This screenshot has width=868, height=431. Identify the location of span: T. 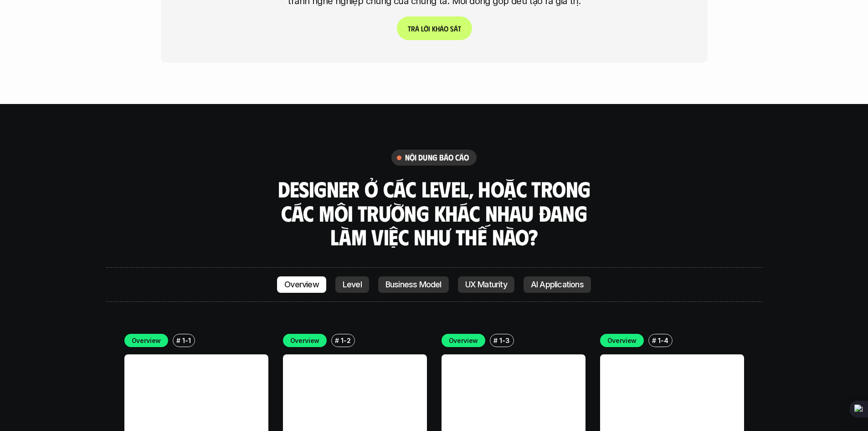
(409, 28).